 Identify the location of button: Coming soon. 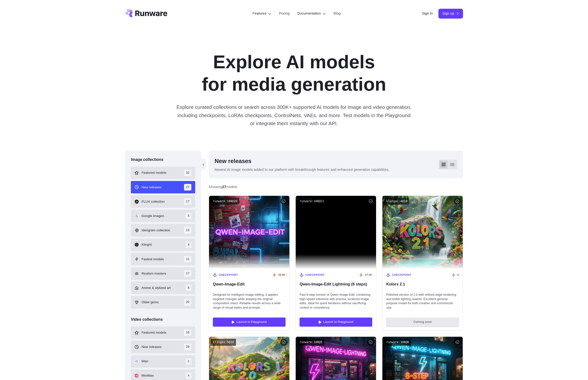
(422, 322).